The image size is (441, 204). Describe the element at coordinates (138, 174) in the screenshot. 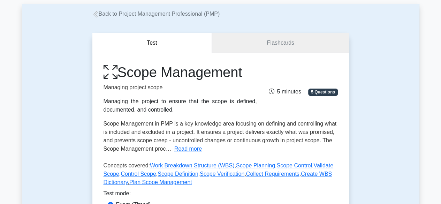

I see `a: Control Scope` at that location.